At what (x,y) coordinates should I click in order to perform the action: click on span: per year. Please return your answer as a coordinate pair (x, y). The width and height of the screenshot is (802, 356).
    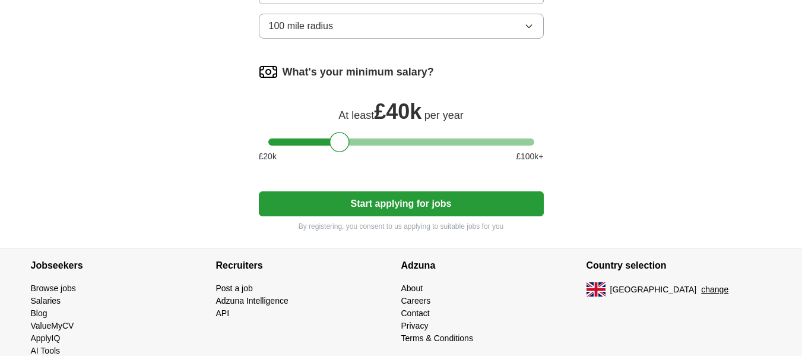
    Looking at the image, I should click on (444, 115).